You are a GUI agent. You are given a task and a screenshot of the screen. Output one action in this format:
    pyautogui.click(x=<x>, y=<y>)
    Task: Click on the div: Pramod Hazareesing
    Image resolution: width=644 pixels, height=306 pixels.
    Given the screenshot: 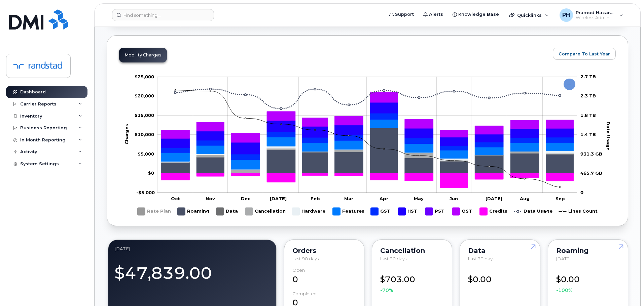 What is the action you would take?
    pyautogui.click(x=592, y=15)
    